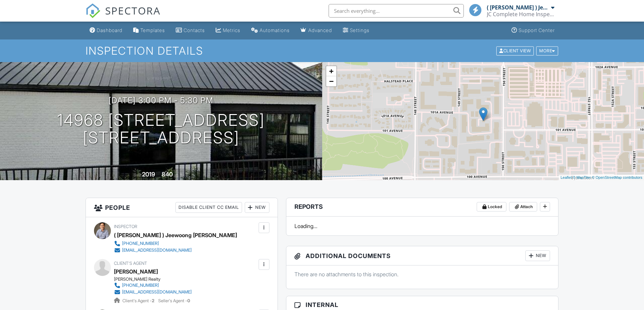 This screenshot has width=644, height=310. What do you see at coordinates (139, 301) in the screenshot?
I see `span: Client's Agent -` at bounding box center [139, 301].